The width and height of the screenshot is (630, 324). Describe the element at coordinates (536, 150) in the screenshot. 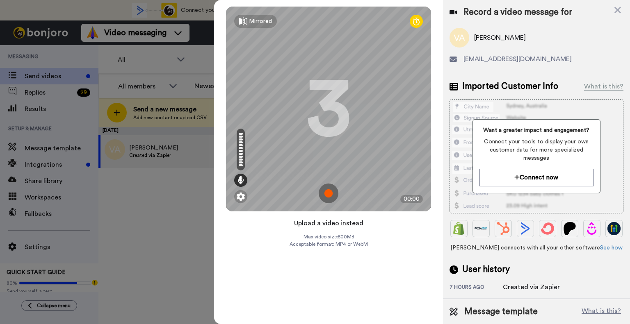

I see `span: Connect your tools to display your own customer data for more specialized messages` at that location.